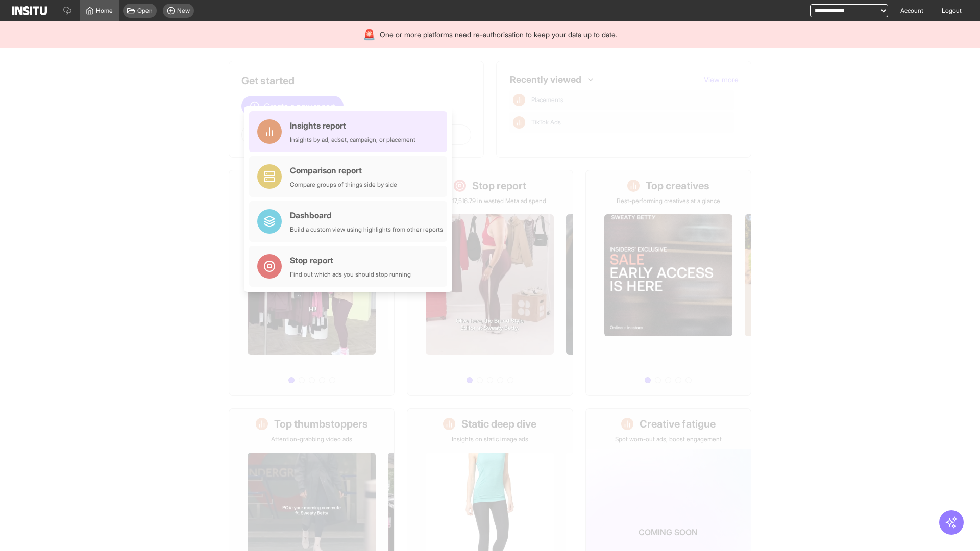 Image resolution: width=980 pixels, height=551 pixels. Describe the element at coordinates (344, 170) in the screenshot. I see `div: Comparison report` at that location.